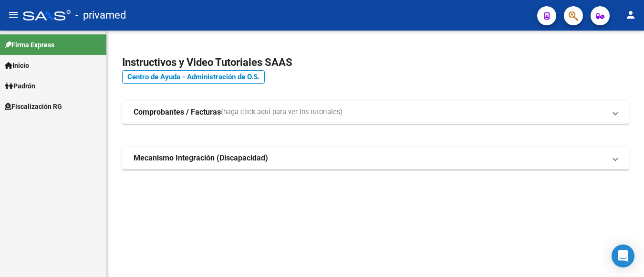 This screenshot has width=644, height=277. Describe the element at coordinates (631, 15) in the screenshot. I see `mat-icon: person` at that location.